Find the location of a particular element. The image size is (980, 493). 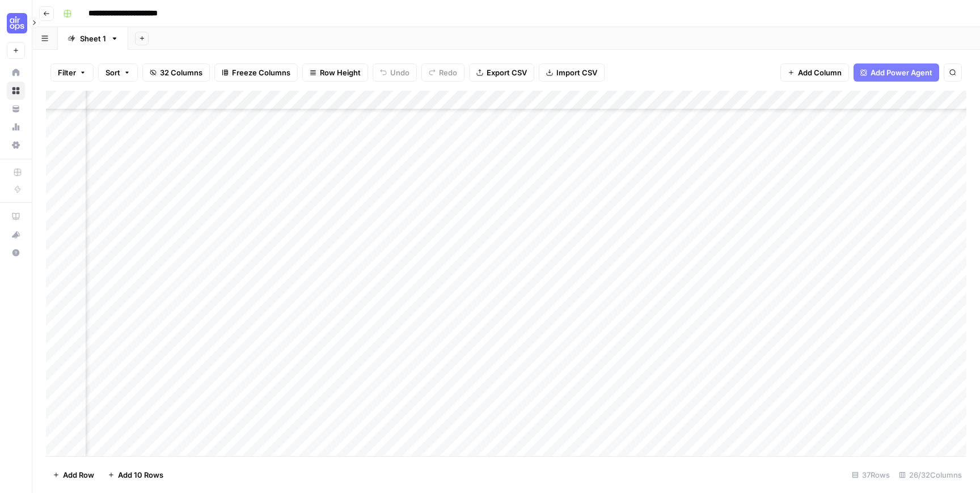

div: Sheet 1 is located at coordinates (93, 39).